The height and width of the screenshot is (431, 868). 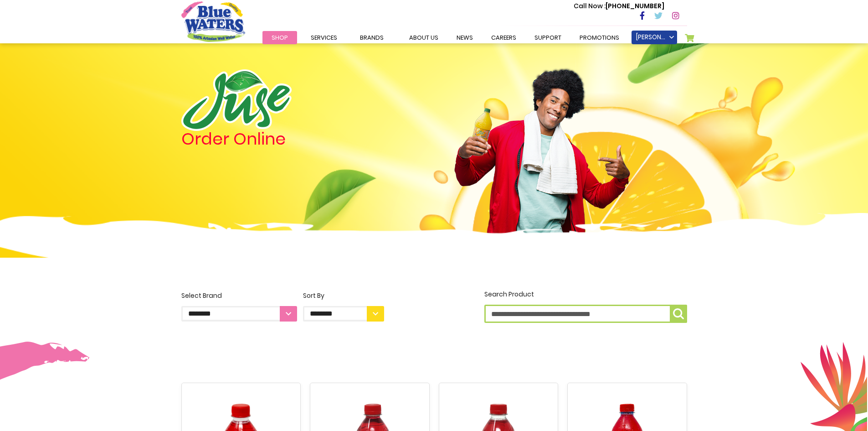 What do you see at coordinates (283, 139) in the screenshot?
I see `h4: Order Online` at bounding box center [283, 139].